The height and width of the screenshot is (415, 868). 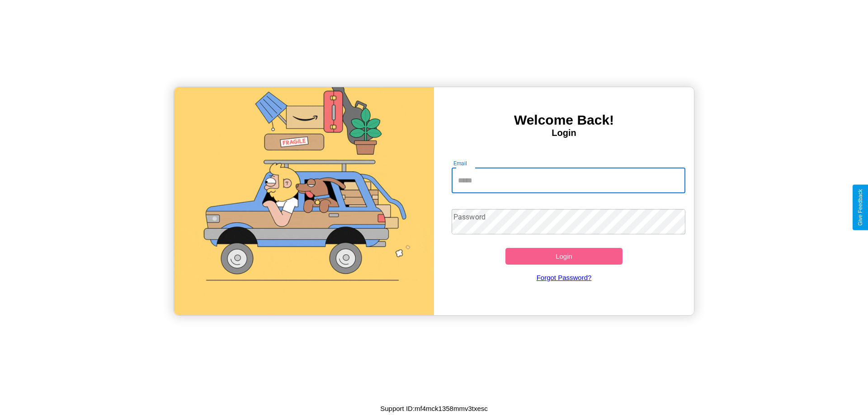 What do you see at coordinates (563, 256) in the screenshot?
I see `button: Login` at bounding box center [563, 256].